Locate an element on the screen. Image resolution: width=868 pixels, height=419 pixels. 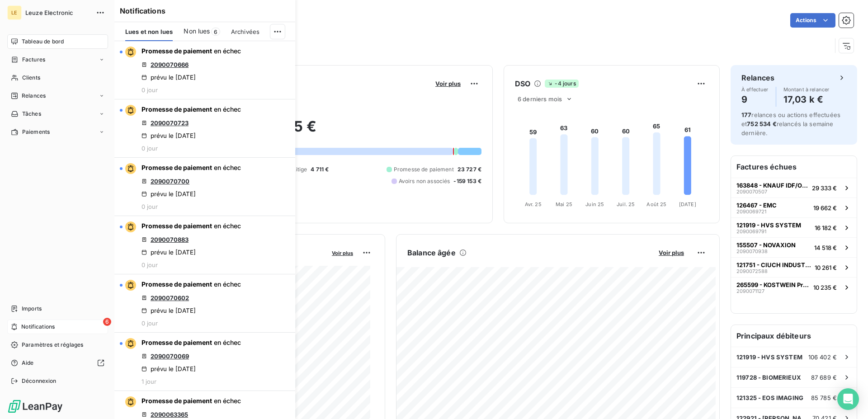
tspan: Mai 25 is located at coordinates (564, 204).